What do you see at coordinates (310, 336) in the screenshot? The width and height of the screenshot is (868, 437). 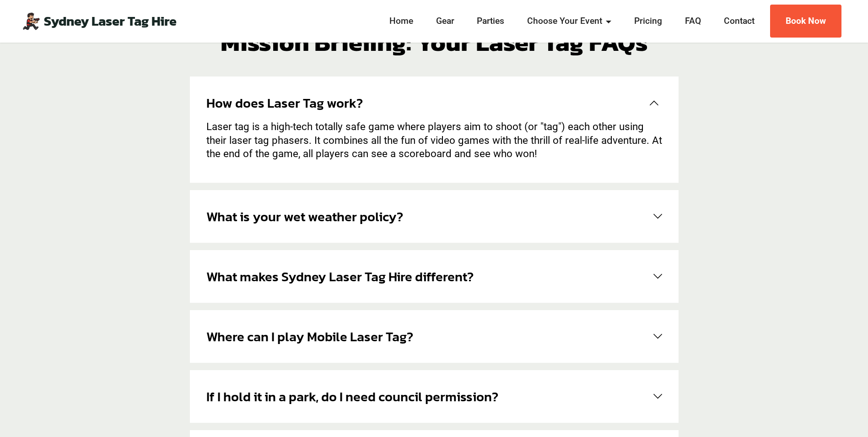 I see `h6: Where can I play Mobile Laser Tag?` at bounding box center [310, 336].